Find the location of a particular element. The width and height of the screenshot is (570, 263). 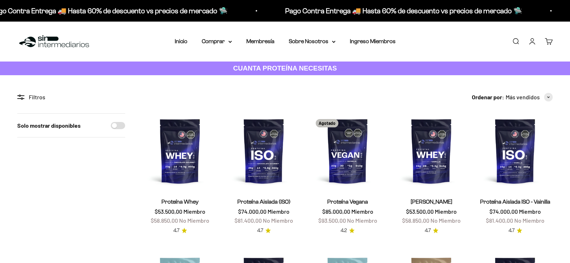

a: Membresía is located at coordinates (261, 41).